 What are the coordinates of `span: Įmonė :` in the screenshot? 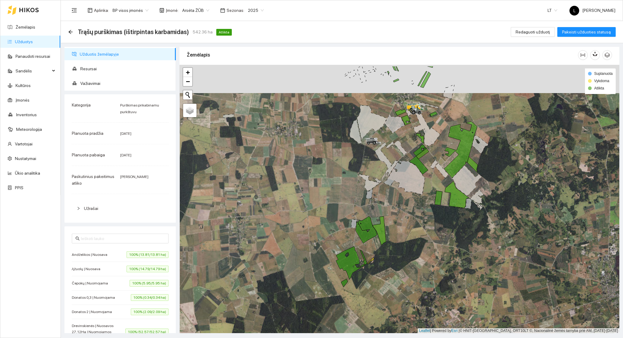 It's located at (172, 10).